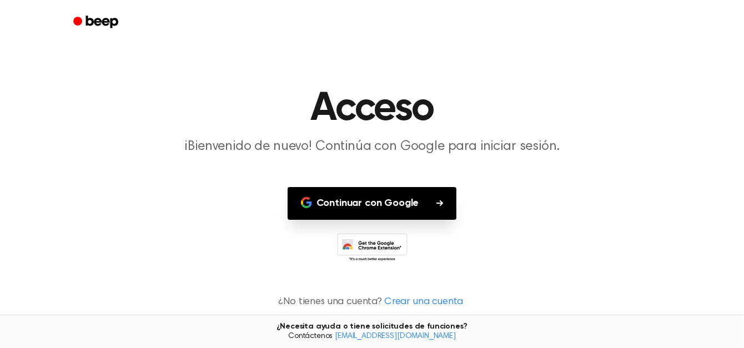 The image size is (744, 348). I want to click on font: Acceso, so click(372, 109).